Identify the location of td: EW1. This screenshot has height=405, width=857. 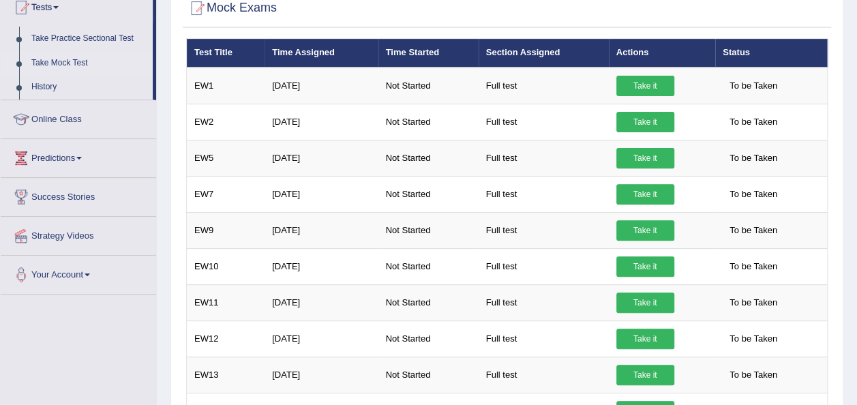
(226, 86).